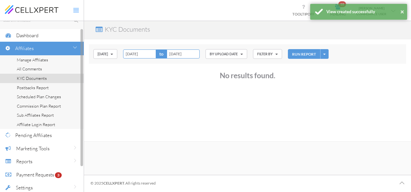  What do you see at coordinates (39, 97) in the screenshot?
I see `span: Scheduled Plan Changes` at bounding box center [39, 97].